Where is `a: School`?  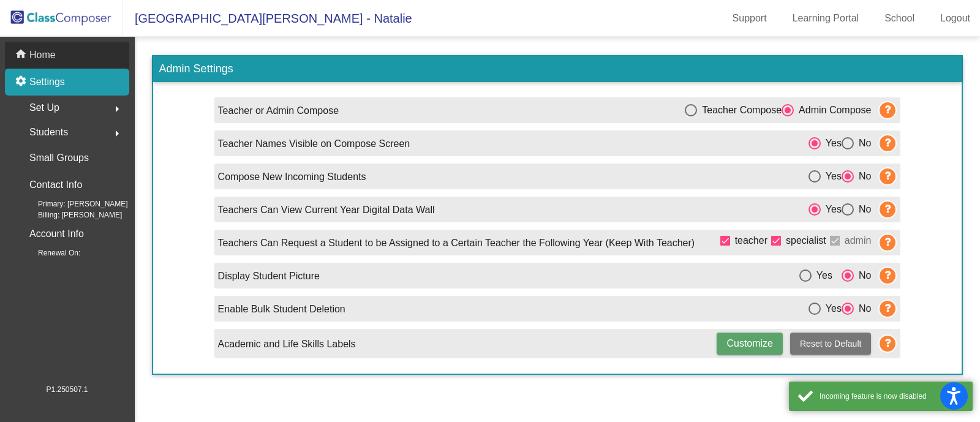 a: School is located at coordinates (899, 19).